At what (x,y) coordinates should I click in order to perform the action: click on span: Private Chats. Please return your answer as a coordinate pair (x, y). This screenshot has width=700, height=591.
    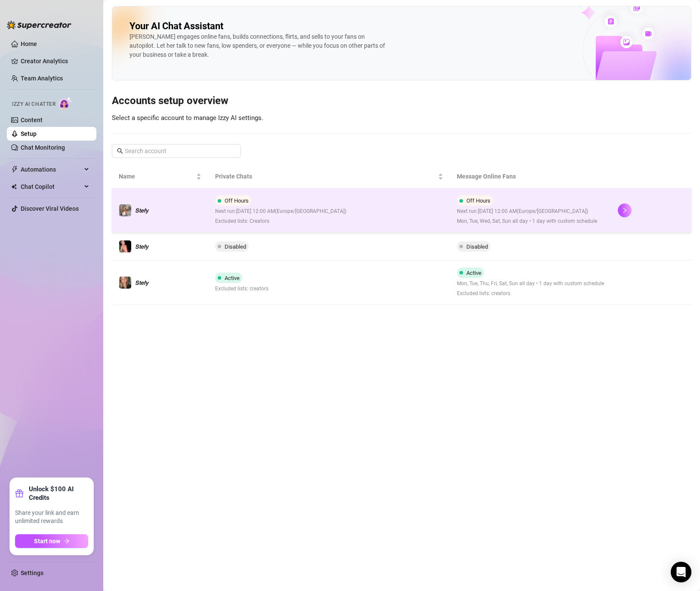
    Looking at the image, I should click on (325, 176).